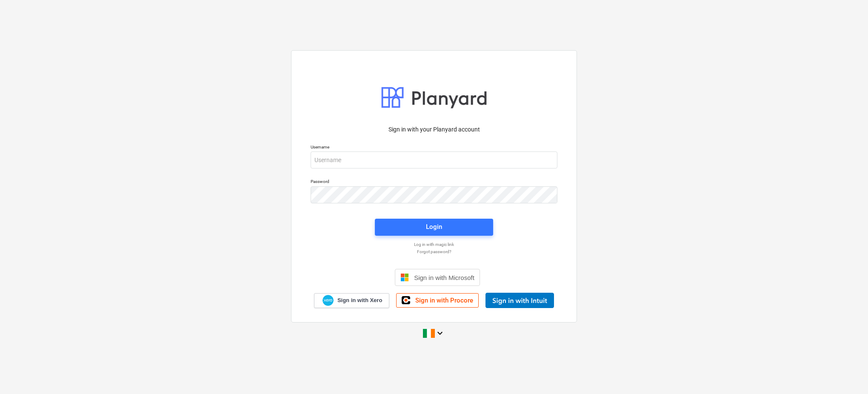 The width and height of the screenshot is (868, 394). I want to click on span: Sign in with Xero, so click(360, 300).